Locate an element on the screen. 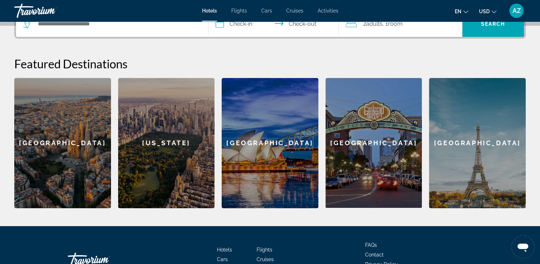 The image size is (540, 264). span: USD is located at coordinates (485, 11).